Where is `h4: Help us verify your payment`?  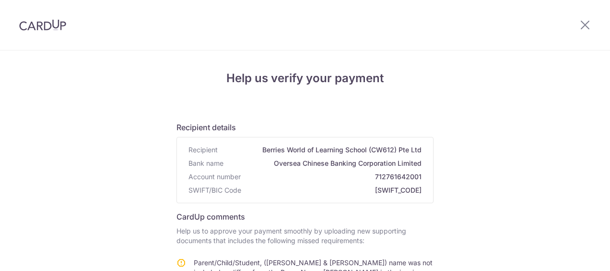
h4: Help us verify your payment is located at coordinates (305, 78).